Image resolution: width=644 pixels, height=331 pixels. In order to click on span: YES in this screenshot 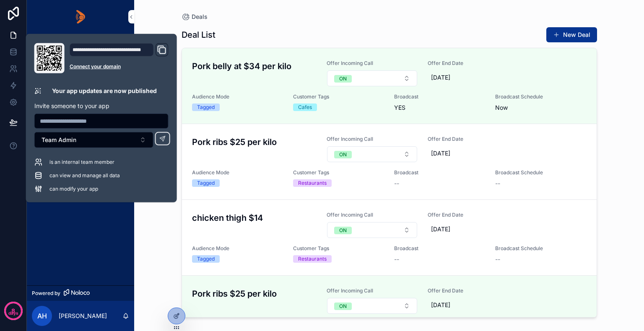, I will do `click(439, 108)`.